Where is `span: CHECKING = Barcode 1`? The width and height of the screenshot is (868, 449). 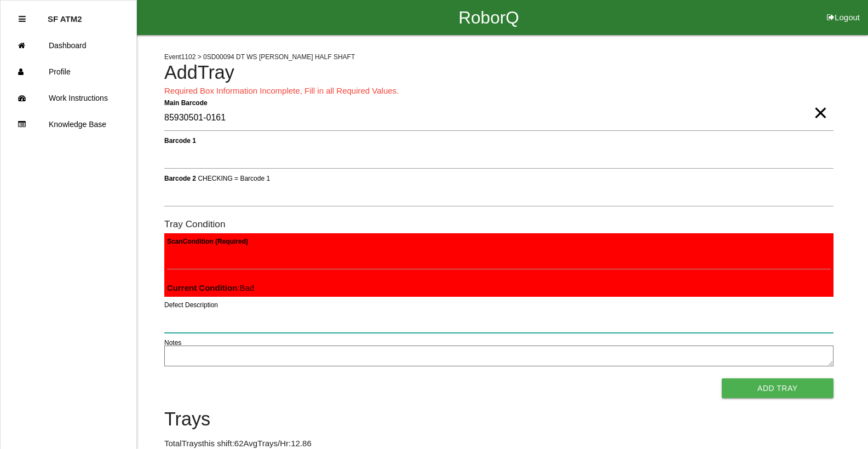 span: CHECKING = Barcode 1 is located at coordinates (234, 178).